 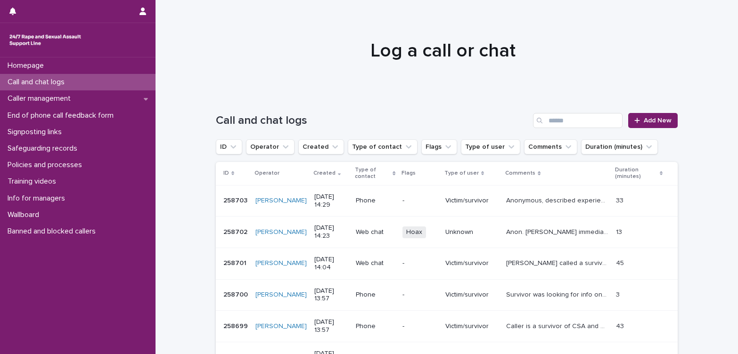 What do you see at coordinates (324, 173) in the screenshot?
I see `p: Created` at bounding box center [324, 173].